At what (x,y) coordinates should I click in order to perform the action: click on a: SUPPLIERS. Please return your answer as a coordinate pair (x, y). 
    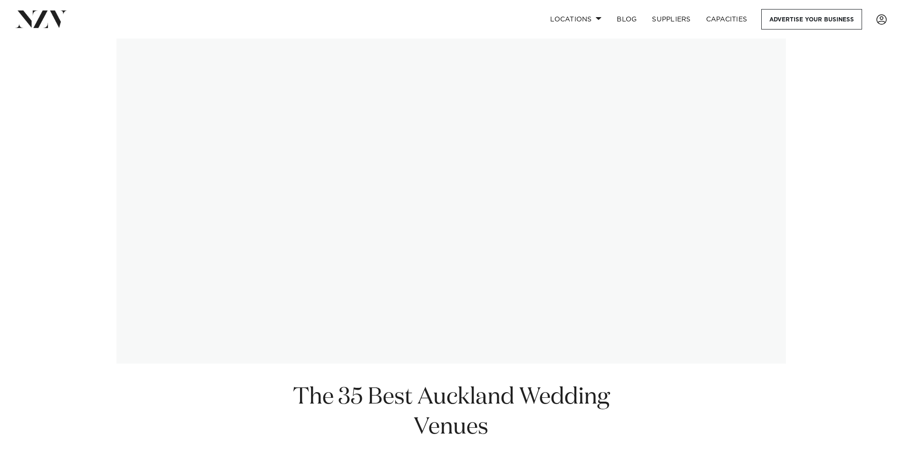
    Looking at the image, I should click on (671, 19).